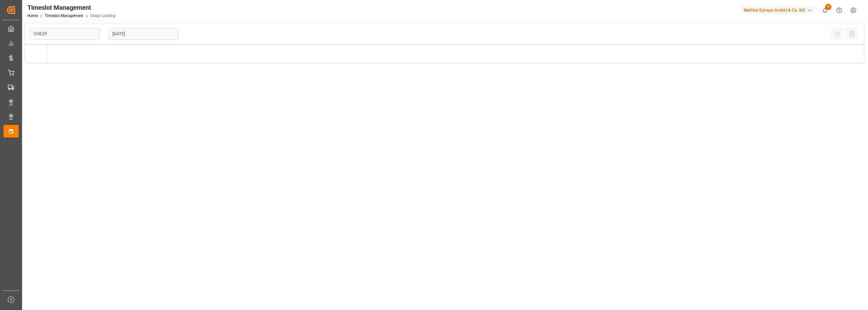 This screenshot has height=310, width=868. Describe the element at coordinates (64, 15) in the screenshot. I see `a: Timeslot Management` at that location.